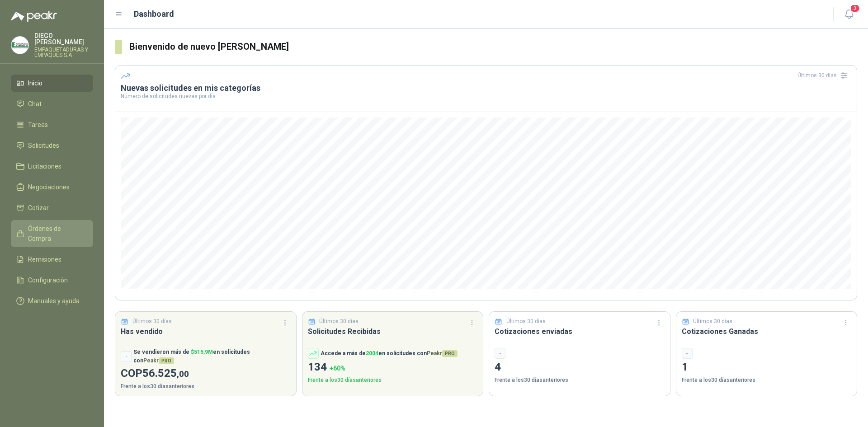 The width and height of the screenshot is (868, 427). What do you see at coordinates (854, 8) in the screenshot?
I see `span: 3` at bounding box center [854, 8].